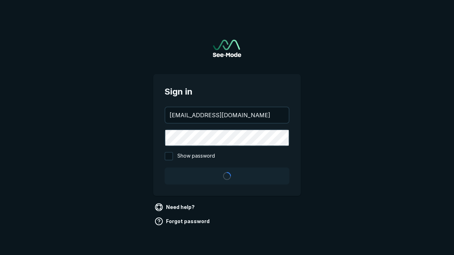 The height and width of the screenshot is (255, 454). What do you see at coordinates (227, 92) in the screenshot?
I see `span: Sign in` at bounding box center [227, 92].